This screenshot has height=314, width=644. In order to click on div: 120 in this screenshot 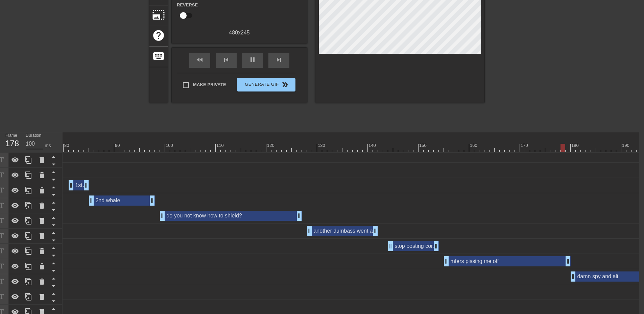, I will do `click(271, 146)`.